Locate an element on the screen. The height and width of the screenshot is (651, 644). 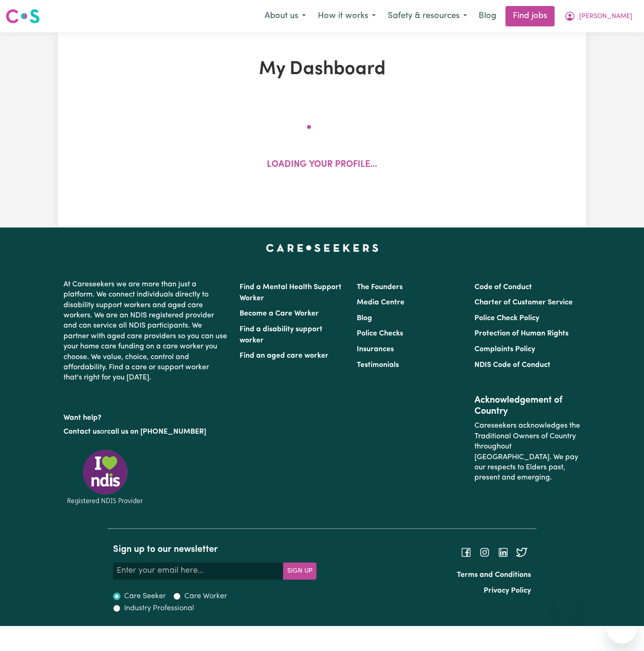
a: Media Centre is located at coordinates (381, 302).